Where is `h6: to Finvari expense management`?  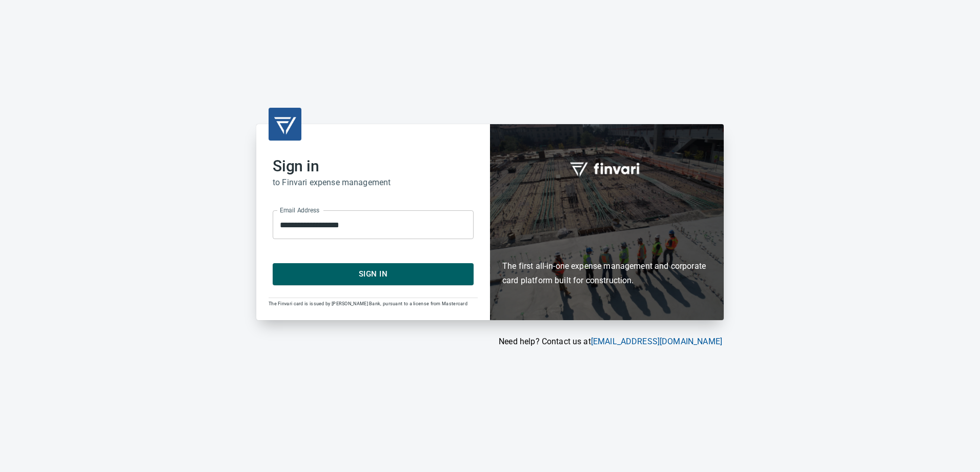 h6: to Finvari expense management is located at coordinates (373, 182).